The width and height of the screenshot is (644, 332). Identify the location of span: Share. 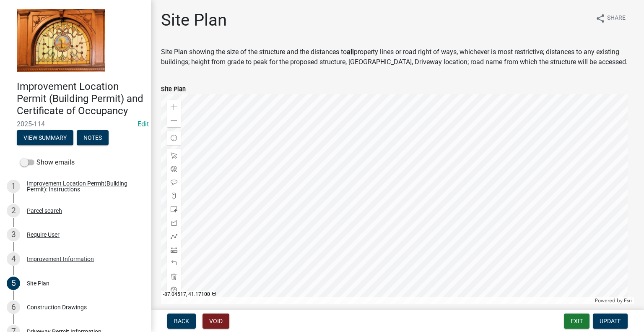
(616, 19).